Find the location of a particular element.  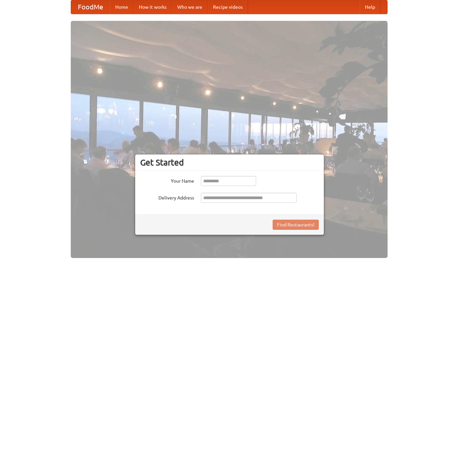

a: Recipe videos is located at coordinates (228, 7).